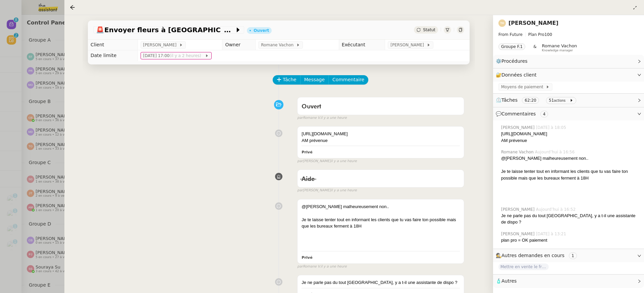  What do you see at coordinates (524, 267) in the screenshot?
I see `span: Mettre en vente le frigo sur Le Bon Coin` at bounding box center [524, 267].